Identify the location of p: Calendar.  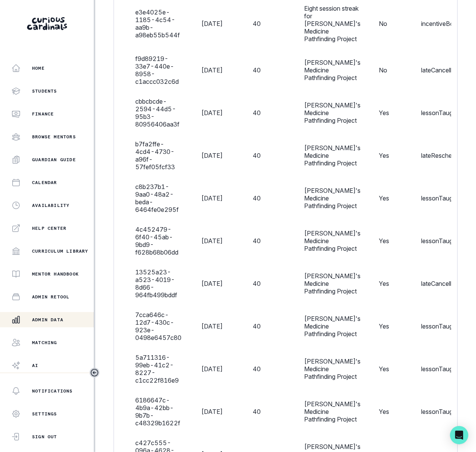
(45, 182).